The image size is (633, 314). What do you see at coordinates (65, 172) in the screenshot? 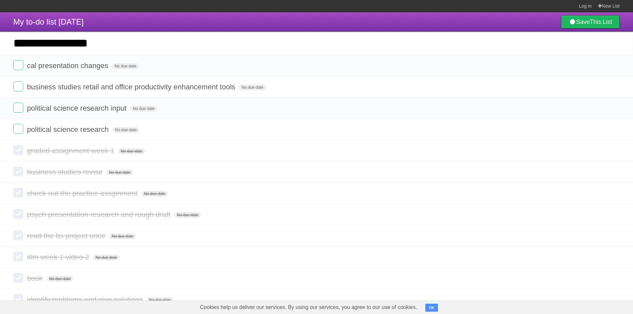
I see `span: business studies revise` at bounding box center [65, 172].